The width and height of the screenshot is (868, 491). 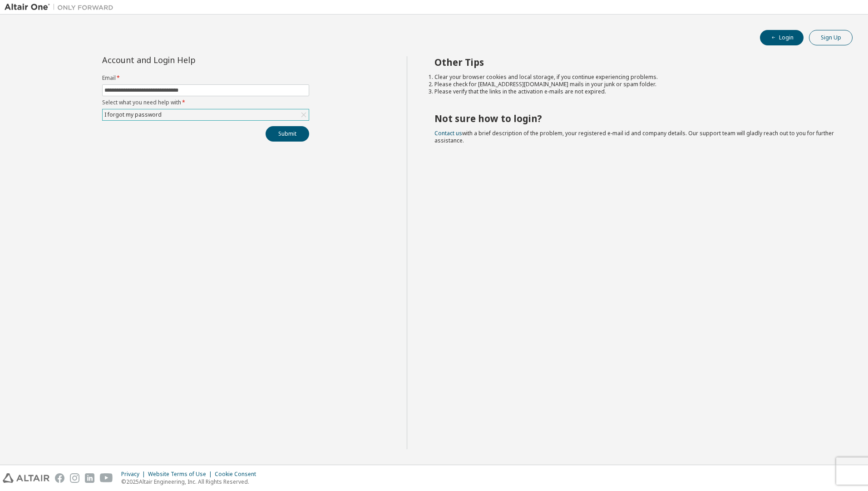 I want to click on span: with a brief description of the problem, your registered e-mail id and company details. Our suppo..., so click(x=634, y=137).